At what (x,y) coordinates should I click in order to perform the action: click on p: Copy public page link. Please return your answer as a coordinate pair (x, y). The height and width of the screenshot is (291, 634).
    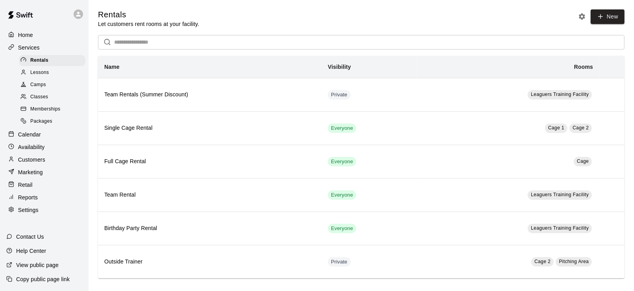
    Looking at the image, I should click on (43, 279).